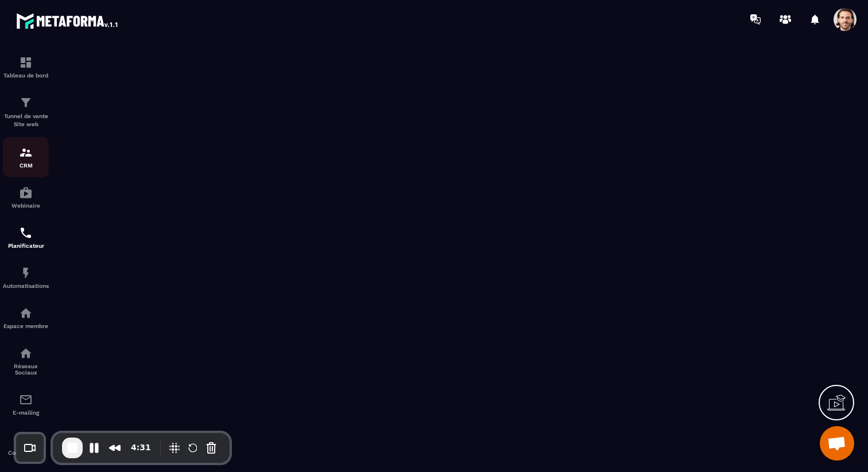 This screenshot has width=868, height=472. I want to click on a: automationsautomationsAutomatisations, so click(26, 277).